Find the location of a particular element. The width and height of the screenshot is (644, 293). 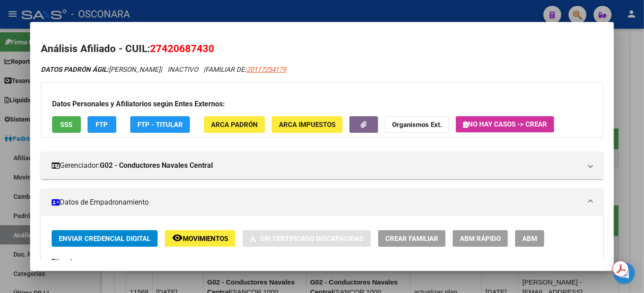

span: Sin Certificado Discapacidad is located at coordinates (312, 239).